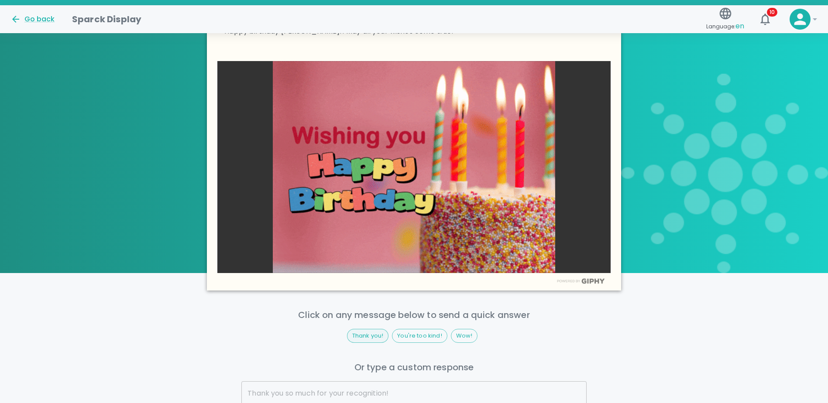 This screenshot has width=828, height=403. What do you see at coordinates (464, 336) in the screenshot?
I see `span: Wow!` at bounding box center [464, 336].